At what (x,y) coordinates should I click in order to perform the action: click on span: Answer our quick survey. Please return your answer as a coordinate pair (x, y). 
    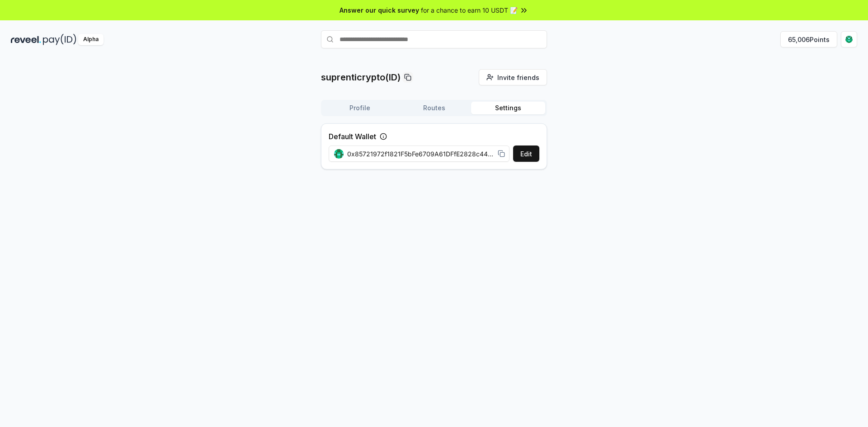
    Looking at the image, I should click on (379, 10).